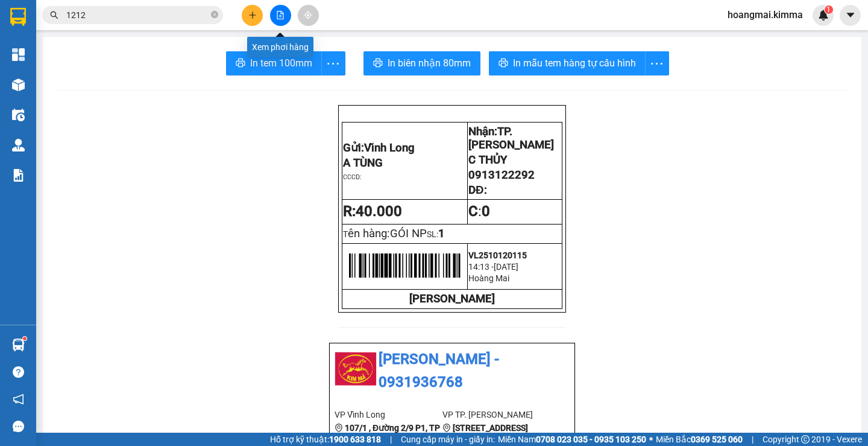  What do you see at coordinates (387, 234) in the screenshot?
I see `span: ên hàng:` at bounding box center [387, 234].